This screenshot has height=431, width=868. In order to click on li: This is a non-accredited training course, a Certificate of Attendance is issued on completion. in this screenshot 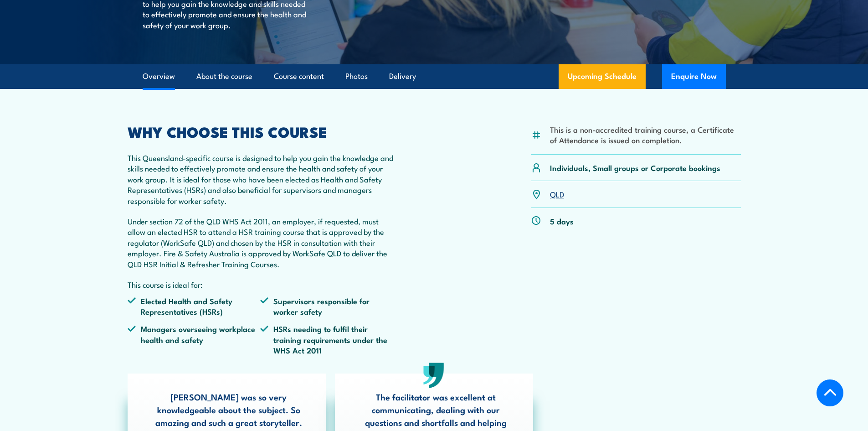, I will do `click(645, 135)`.